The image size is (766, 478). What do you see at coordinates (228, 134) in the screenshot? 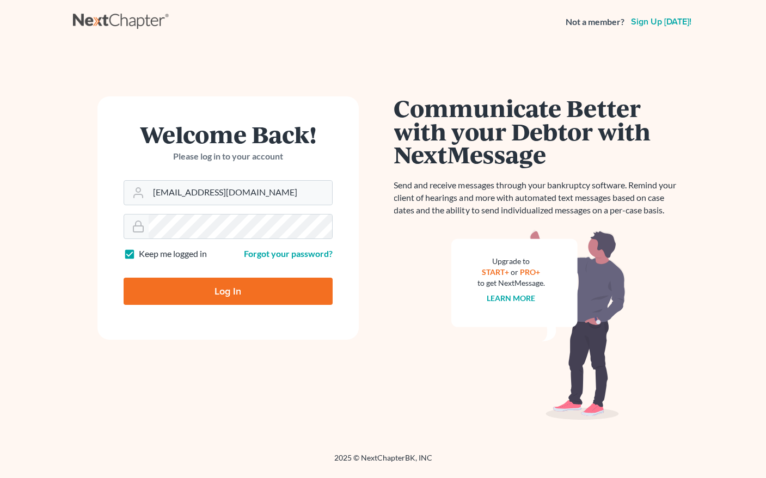
I see `h1: Welcome Back!` at bounding box center [228, 134].